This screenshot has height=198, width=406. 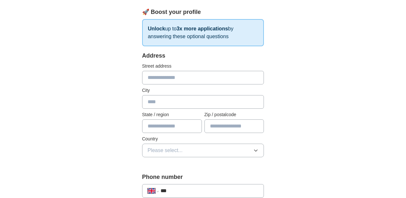 I want to click on button: Please select..., so click(x=203, y=150).